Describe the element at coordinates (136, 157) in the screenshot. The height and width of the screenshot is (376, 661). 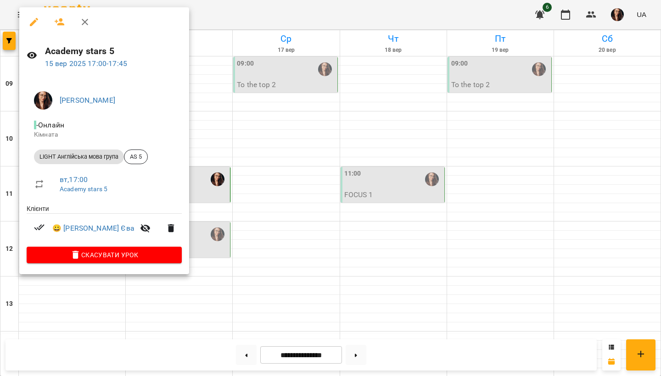
I see `div: AS 5` at that location.